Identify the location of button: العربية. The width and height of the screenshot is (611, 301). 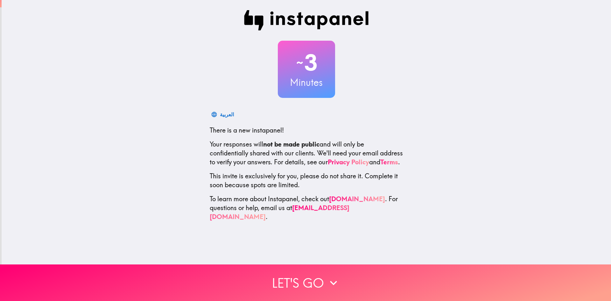
(223, 115).